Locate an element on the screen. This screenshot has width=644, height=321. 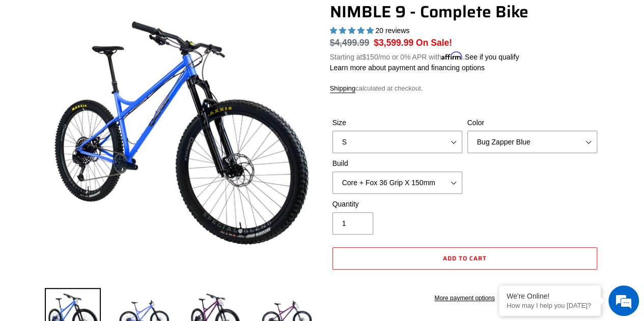
a: Shipping is located at coordinates (343, 89).